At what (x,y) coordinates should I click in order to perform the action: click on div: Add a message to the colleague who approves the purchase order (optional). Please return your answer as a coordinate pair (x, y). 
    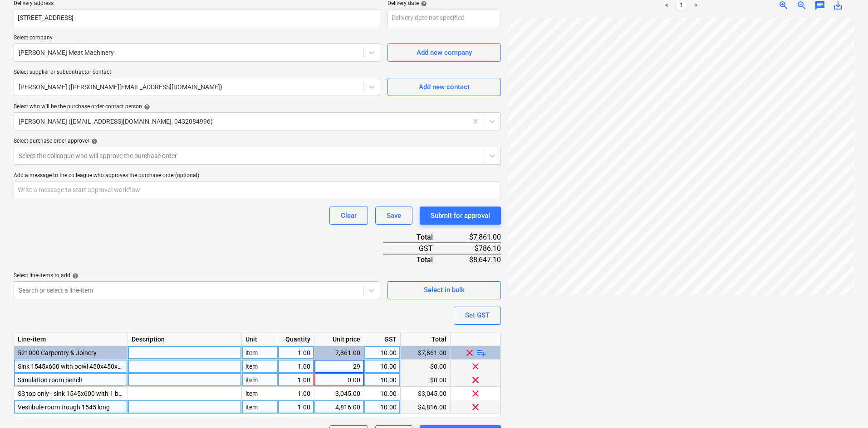
    Looking at the image, I should click on (257, 176).